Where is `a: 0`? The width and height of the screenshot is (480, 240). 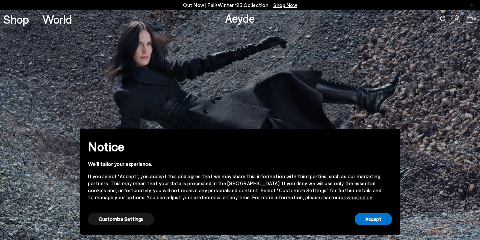 a: 0 is located at coordinates (470, 19).